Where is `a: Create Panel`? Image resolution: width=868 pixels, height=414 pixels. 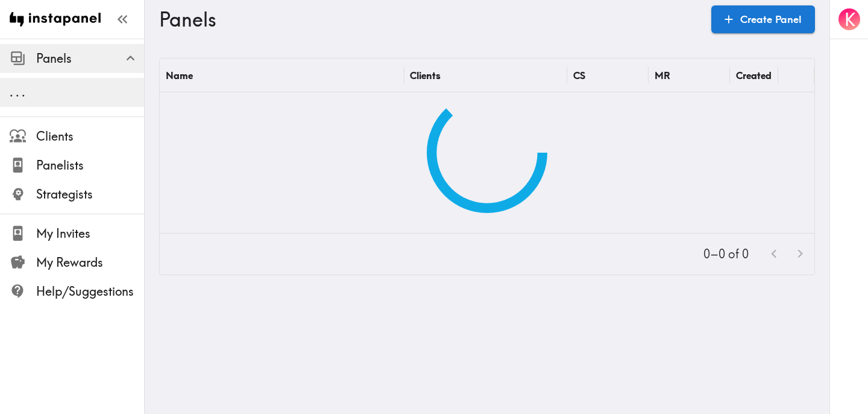 a: Create Panel is located at coordinates (763, 19).